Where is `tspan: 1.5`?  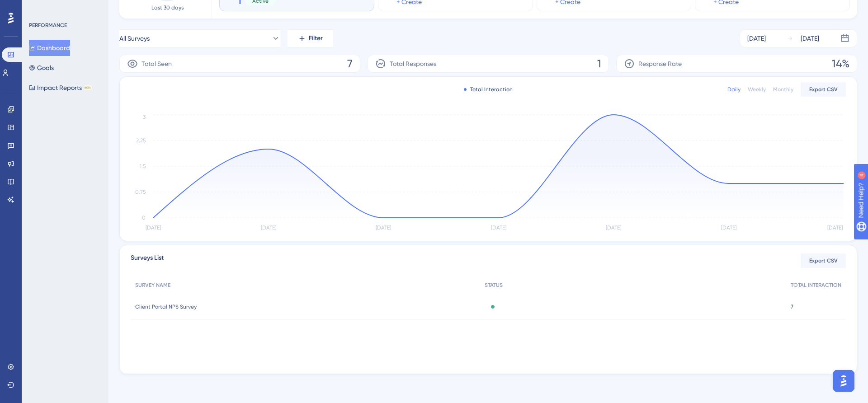 tspan: 1.5 is located at coordinates (142, 167).